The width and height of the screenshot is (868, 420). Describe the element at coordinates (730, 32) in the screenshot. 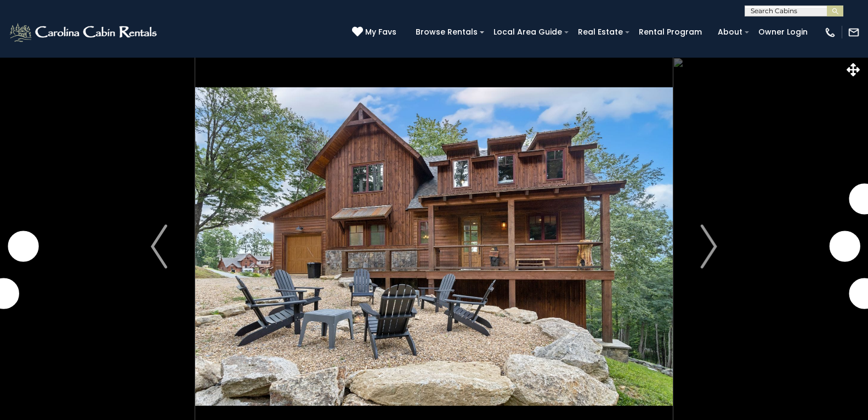

I see `a: About` at that location.